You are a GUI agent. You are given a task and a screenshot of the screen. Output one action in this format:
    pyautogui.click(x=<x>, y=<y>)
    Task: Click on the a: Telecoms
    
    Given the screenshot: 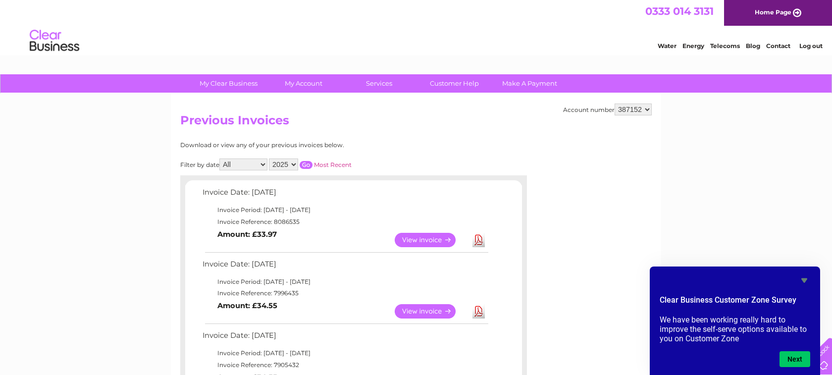 What is the action you would take?
    pyautogui.click(x=725, y=46)
    